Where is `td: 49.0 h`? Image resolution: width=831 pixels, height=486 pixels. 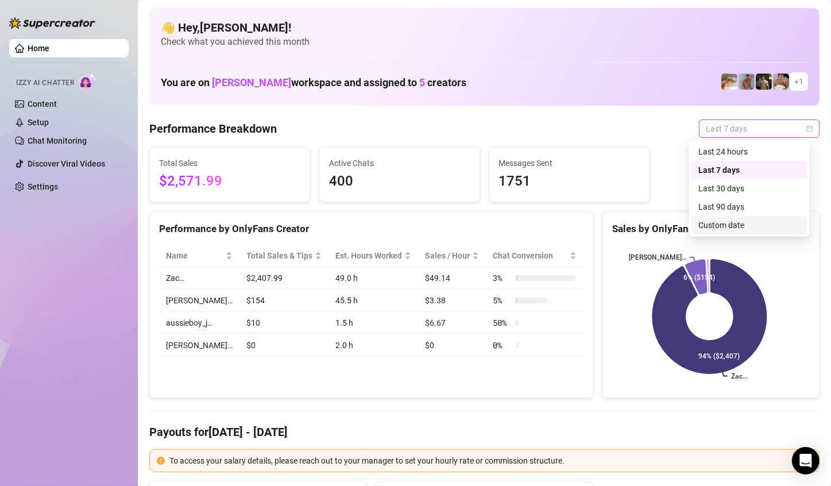 td: 49.0 h is located at coordinates (373, 278).